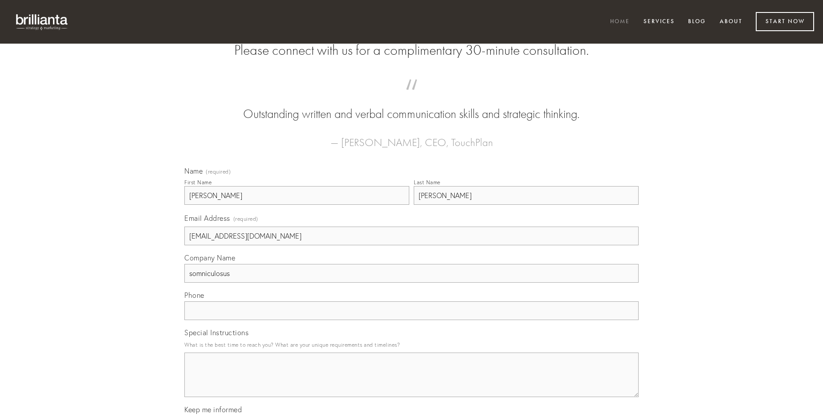 This screenshot has height=418, width=823. Describe the element at coordinates (213, 410) in the screenshot. I see `span: Keep me informed` at that location.